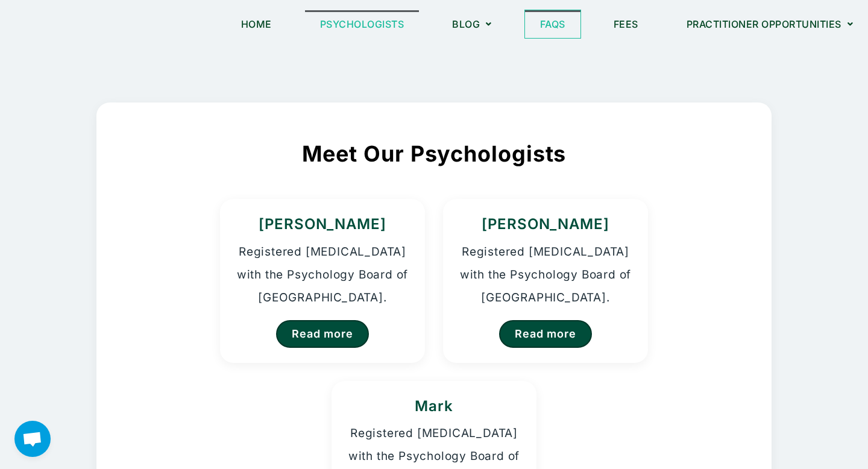  What do you see at coordinates (32, 439) in the screenshot?
I see `a: Open chat` at bounding box center [32, 439].